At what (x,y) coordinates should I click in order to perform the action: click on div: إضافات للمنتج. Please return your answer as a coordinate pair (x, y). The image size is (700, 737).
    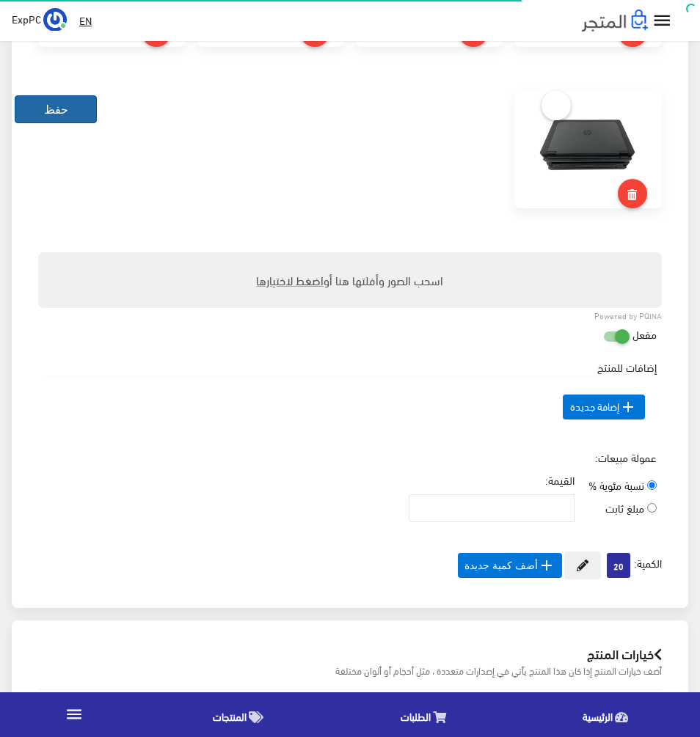
    Looking at the image, I should click on (350, 398).